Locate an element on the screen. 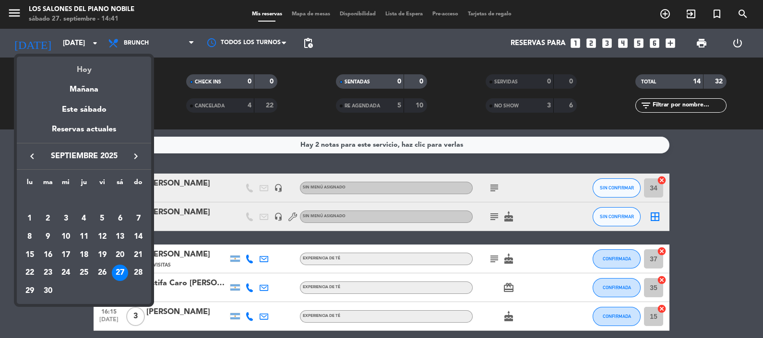 This screenshot has height=338, width=763. div: 29 is located at coordinates (30, 291).